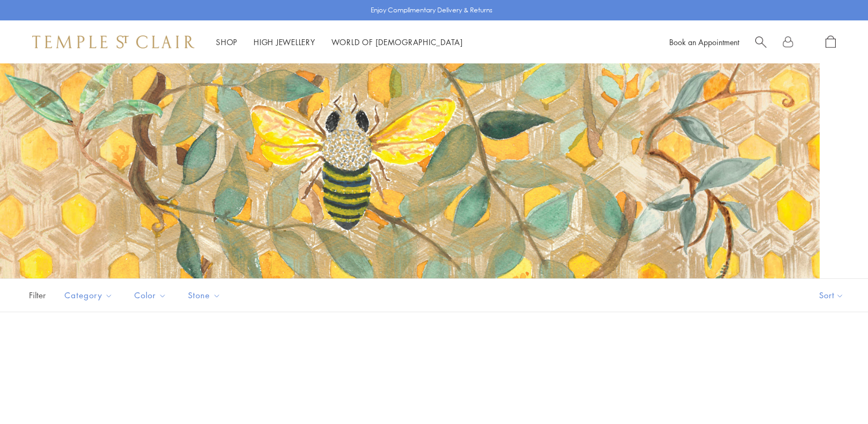 This screenshot has width=868, height=424. I want to click on a: High JewelleryHigh Jewellery, so click(284, 42).